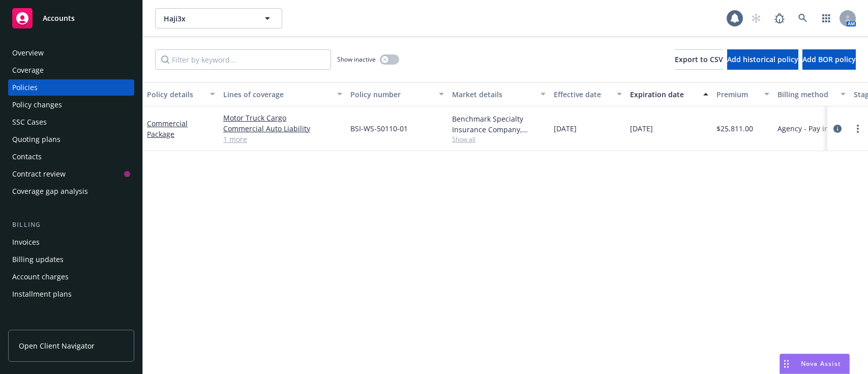  What do you see at coordinates (26, 242) in the screenshot?
I see `div: Invoices` at bounding box center [26, 242].